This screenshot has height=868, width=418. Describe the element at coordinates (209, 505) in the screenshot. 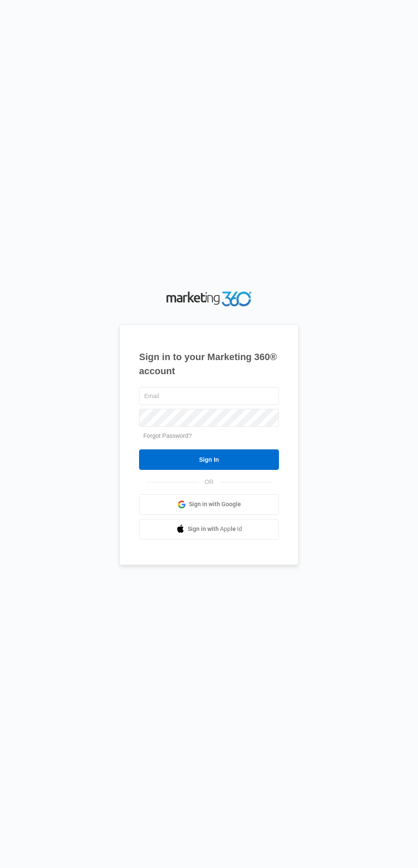

I see `a: Sign in with Google` at that location.